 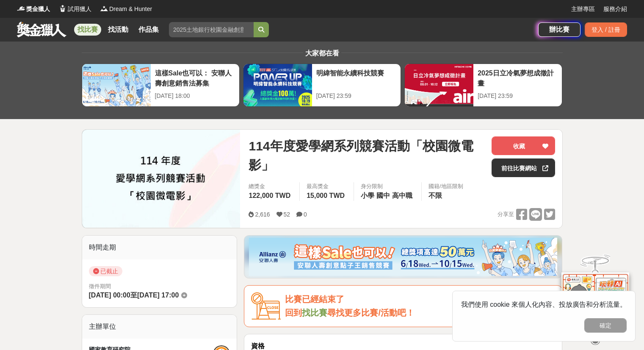 I want to click on span: 至, so click(x=134, y=295).